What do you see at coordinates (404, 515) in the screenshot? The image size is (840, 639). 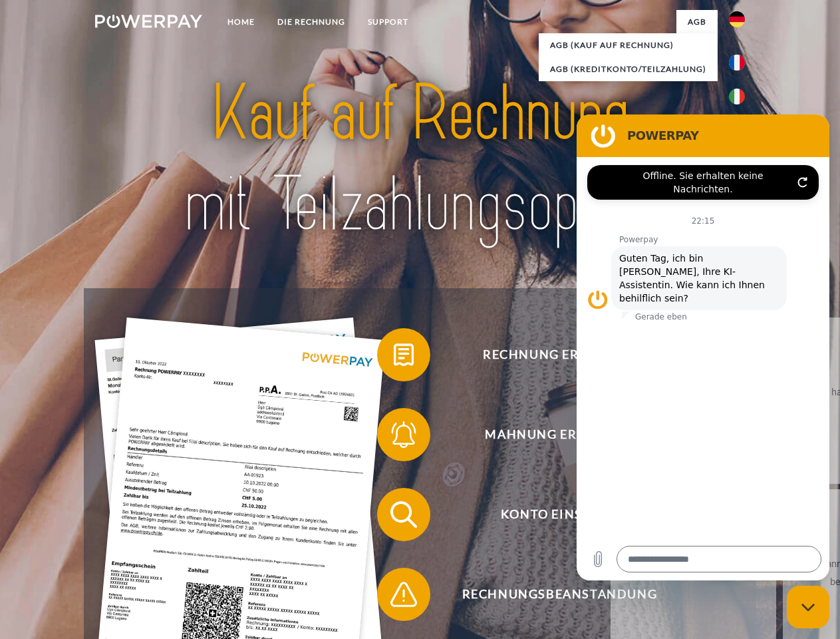 I see `img: qb_search.svg` at bounding box center [404, 515].